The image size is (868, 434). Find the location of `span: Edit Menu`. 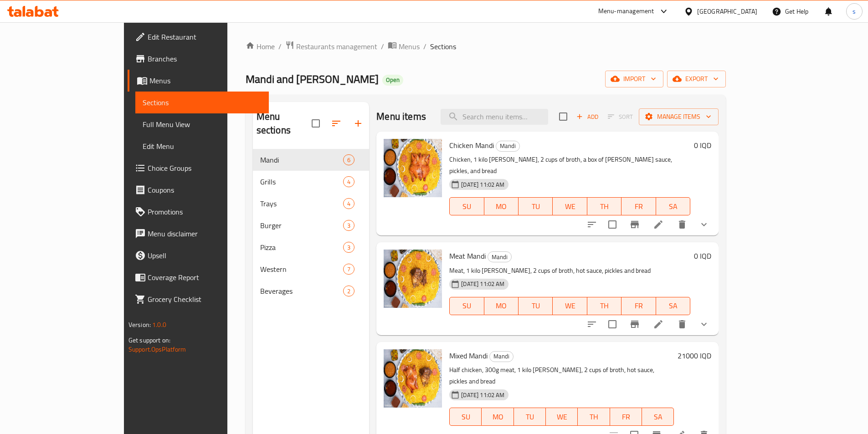

span: Edit Menu is located at coordinates (202, 147).